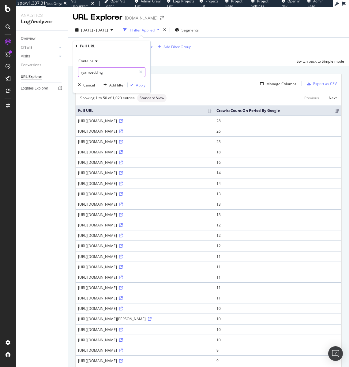 The width and height of the screenshot is (349, 367). What do you see at coordinates (145, 110) in the screenshot?
I see `th: Full URL: activate to sort column ascending` at bounding box center [145, 110].